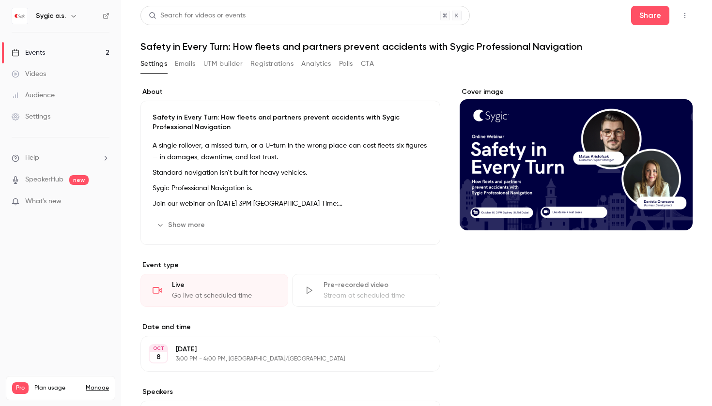 This screenshot has height=406, width=712. I want to click on div: Pre-recorded videoStream at scheduled time, so click(366, 291).